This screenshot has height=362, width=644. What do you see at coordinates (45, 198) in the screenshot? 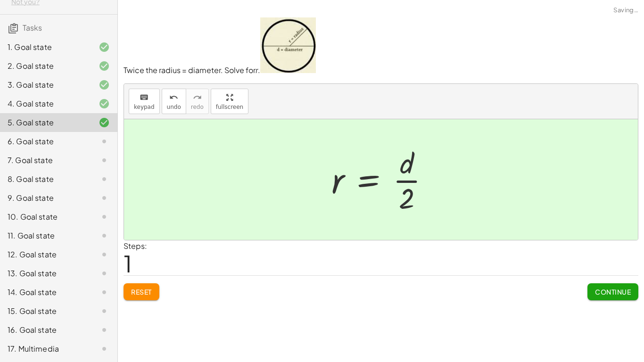
I see `div: 9. Goal state` at bounding box center [45, 198].